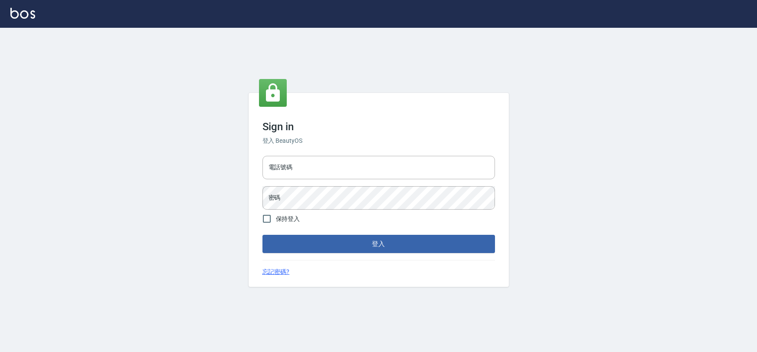 This screenshot has height=352, width=757. What do you see at coordinates (379, 141) in the screenshot?
I see `h6: 登入 BeautyOS` at bounding box center [379, 141].